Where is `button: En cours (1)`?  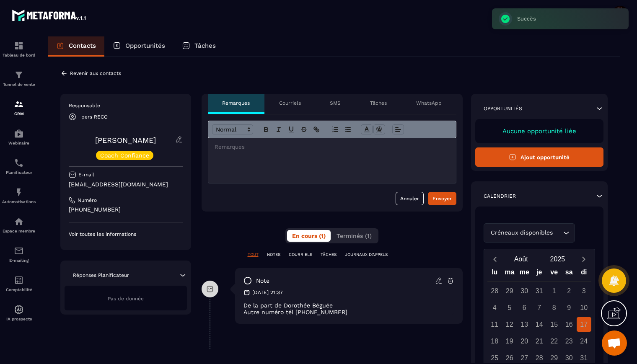 button: En cours (1) is located at coordinates (309, 236).